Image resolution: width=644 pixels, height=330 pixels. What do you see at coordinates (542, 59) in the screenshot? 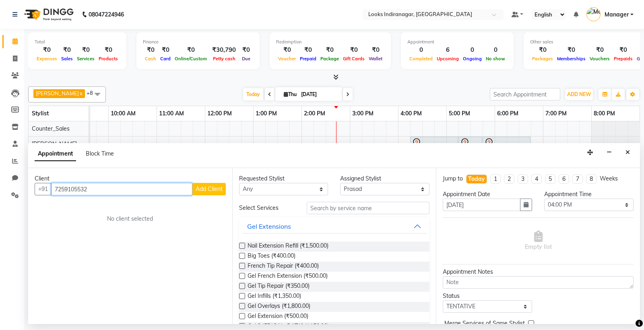
I see `span: Packages` at bounding box center [542, 59].